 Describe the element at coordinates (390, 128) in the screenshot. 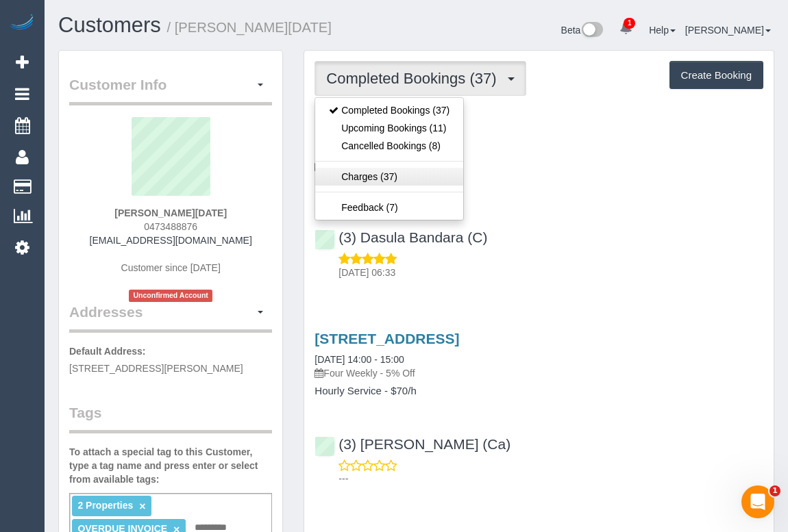

I see `a: Upcoming Bookings (11)` at that location.